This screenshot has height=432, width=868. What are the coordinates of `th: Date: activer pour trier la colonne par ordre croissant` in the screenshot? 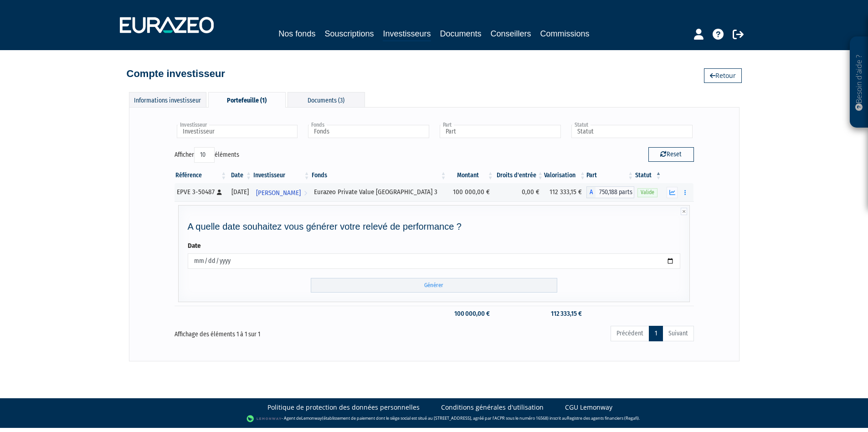 It's located at (240, 175).